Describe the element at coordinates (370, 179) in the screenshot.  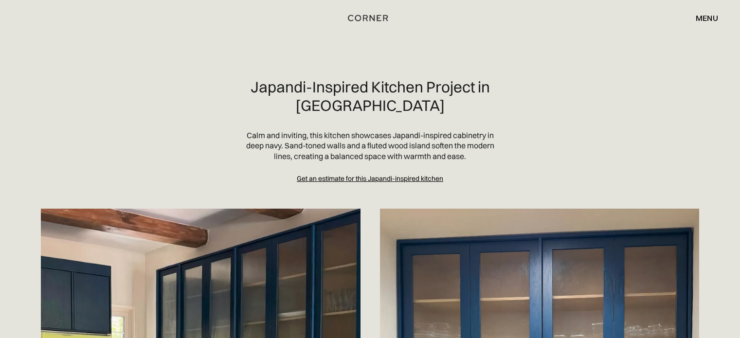
I see `a: Get an estimate for this Japandi-inspired kitchen` at that location.